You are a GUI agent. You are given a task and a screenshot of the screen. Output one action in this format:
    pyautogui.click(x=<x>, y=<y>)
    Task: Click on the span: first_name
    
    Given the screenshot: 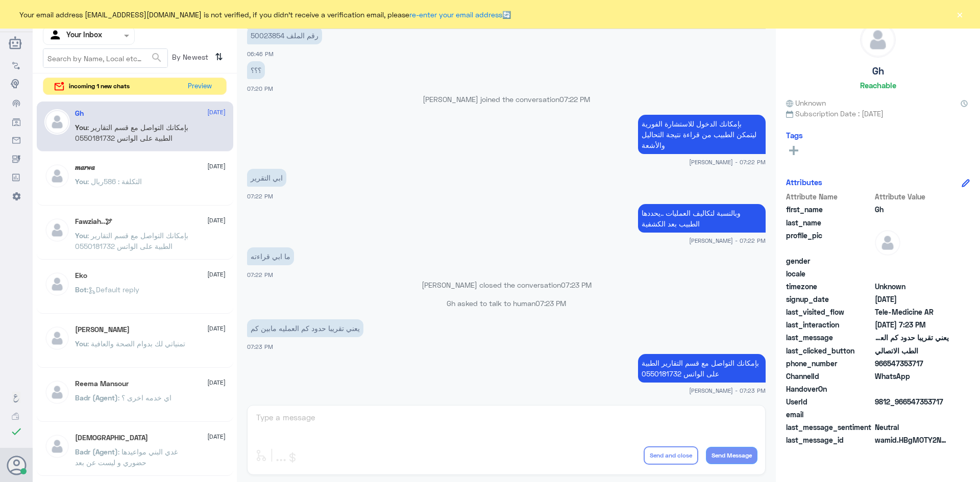 What is the action you would take?
    pyautogui.click(x=829, y=209)
    